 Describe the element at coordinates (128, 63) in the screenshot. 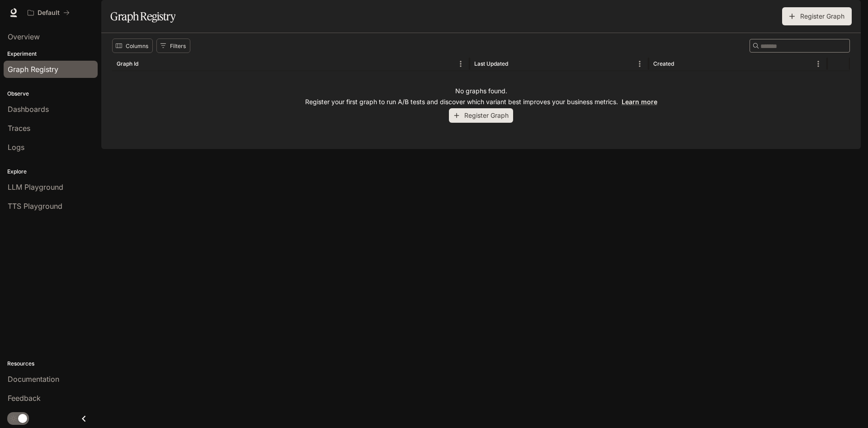

I see `div: Graph Id` at that location.